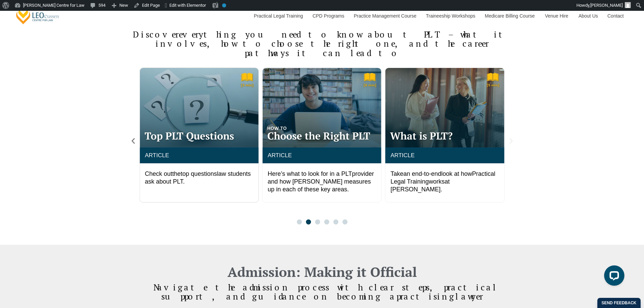  What do you see at coordinates (299, 222) in the screenshot?
I see `span: Go to slide 1` at bounding box center [299, 222].